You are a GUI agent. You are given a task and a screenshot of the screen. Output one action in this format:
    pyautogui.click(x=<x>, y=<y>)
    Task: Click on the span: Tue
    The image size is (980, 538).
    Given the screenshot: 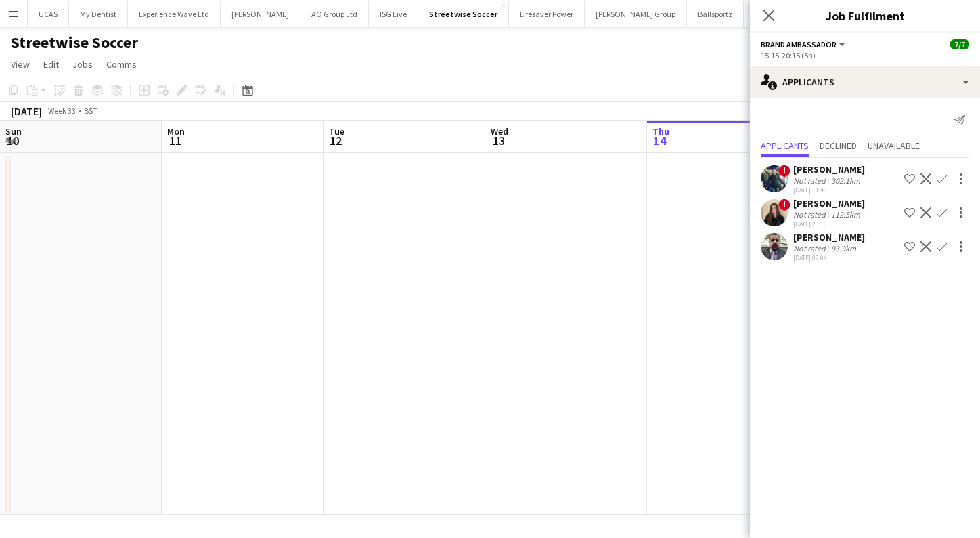 What is the action you would take?
    pyautogui.click(x=336, y=131)
    